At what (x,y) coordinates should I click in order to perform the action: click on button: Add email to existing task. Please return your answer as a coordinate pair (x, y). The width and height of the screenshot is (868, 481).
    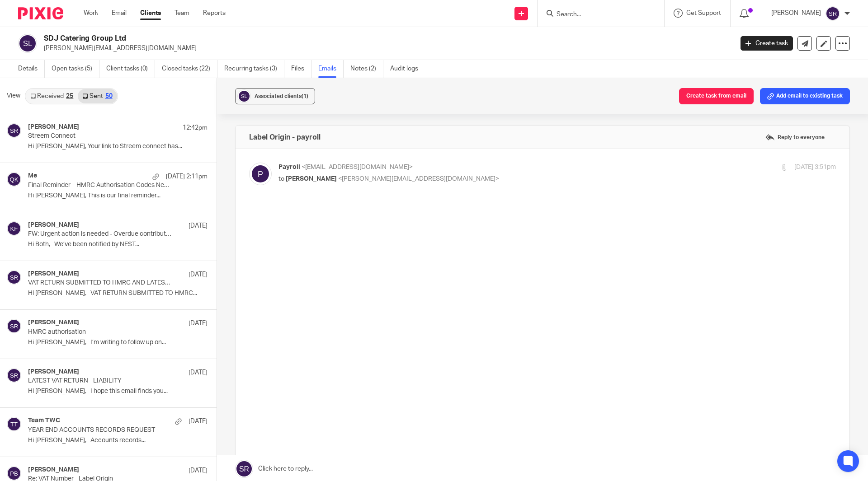
    Looking at the image, I should click on (805, 96).